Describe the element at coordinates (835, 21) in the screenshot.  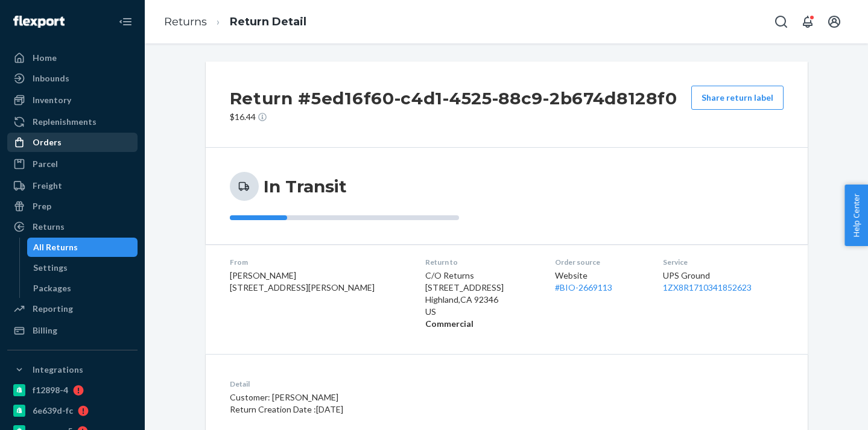
I see `button: Open account menu` at that location.